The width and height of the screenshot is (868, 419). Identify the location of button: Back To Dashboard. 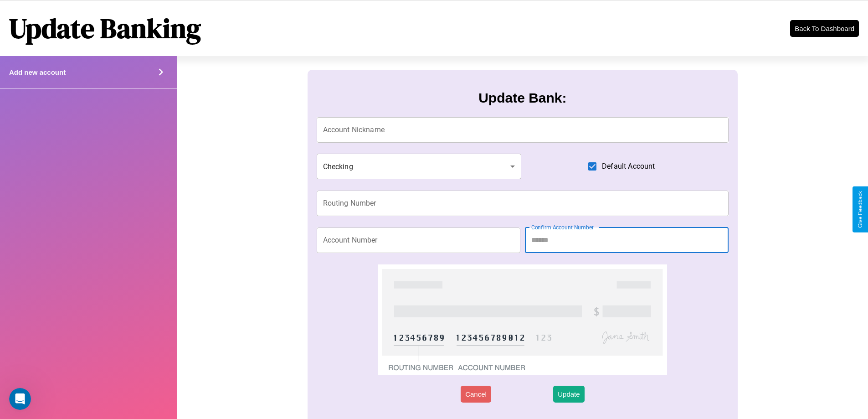
(824, 28).